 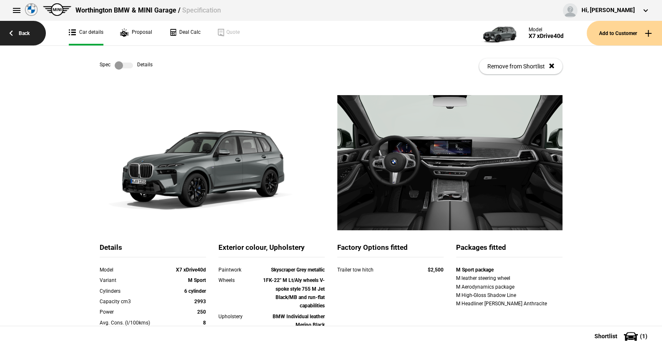 I want to click on div: Capacity cm3, so click(x=131, y=301).